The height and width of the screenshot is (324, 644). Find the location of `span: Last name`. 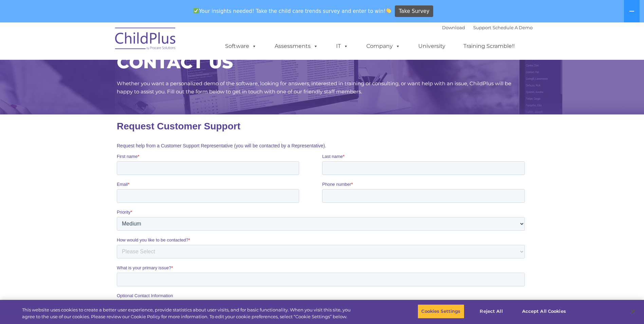

span: Last name is located at coordinates (216, 42).